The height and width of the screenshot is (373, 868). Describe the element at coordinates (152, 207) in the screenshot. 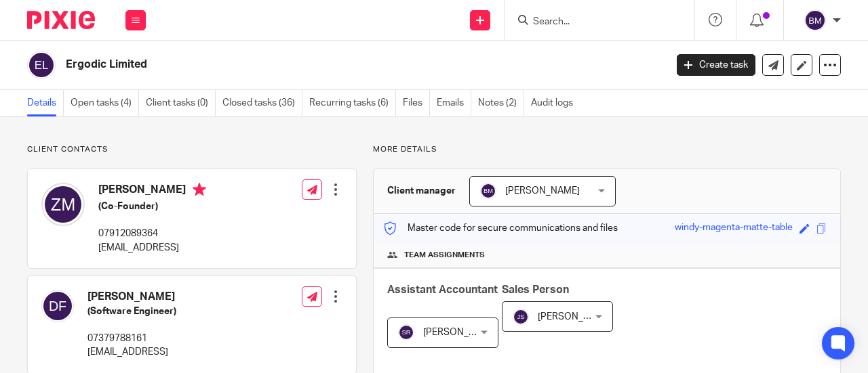

I see `h5: (Co-Founder)` at that location.